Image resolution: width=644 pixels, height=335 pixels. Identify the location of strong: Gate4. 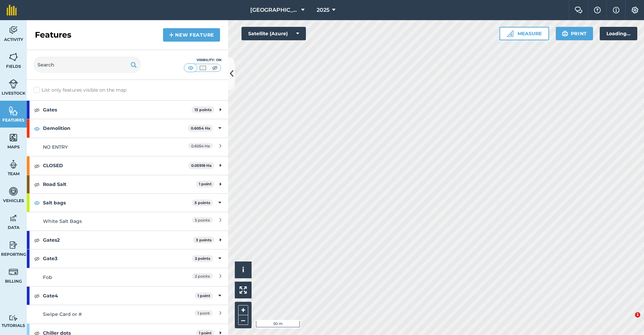
(119, 296).